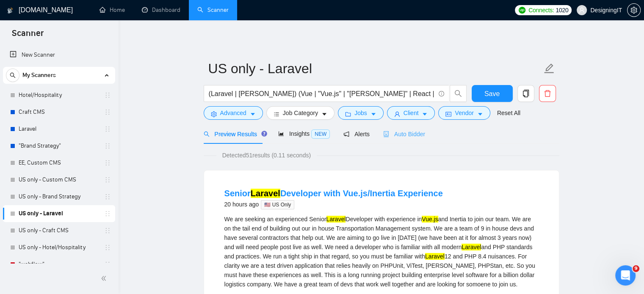 Image resolution: width=644 pixels, height=294 pixels. Describe the element at coordinates (233, 113) in the screenshot. I see `button: settingAdvancedcaret-down` at that location.